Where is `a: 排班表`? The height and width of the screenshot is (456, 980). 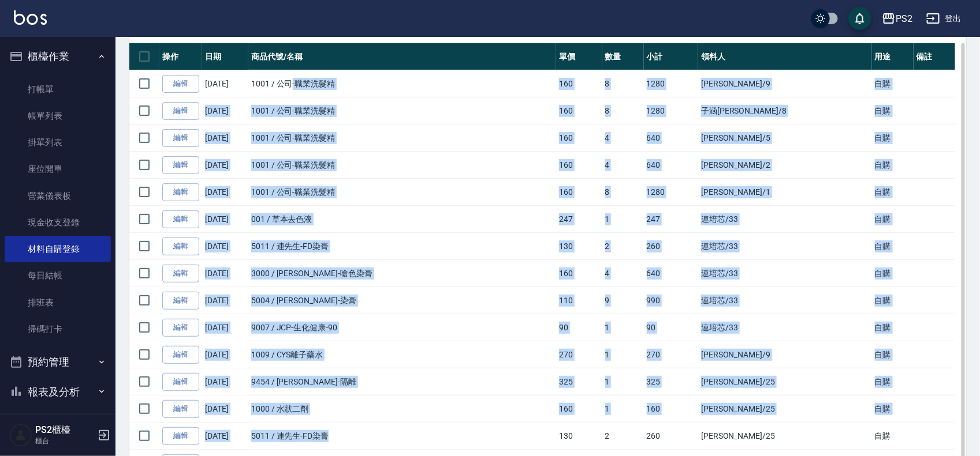
a: 排班表 is located at coordinates (57, 303).